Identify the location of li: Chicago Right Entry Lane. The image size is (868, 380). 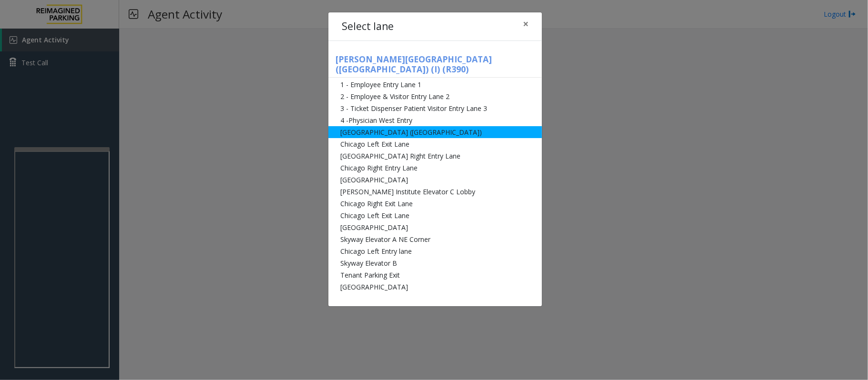
(435, 168).